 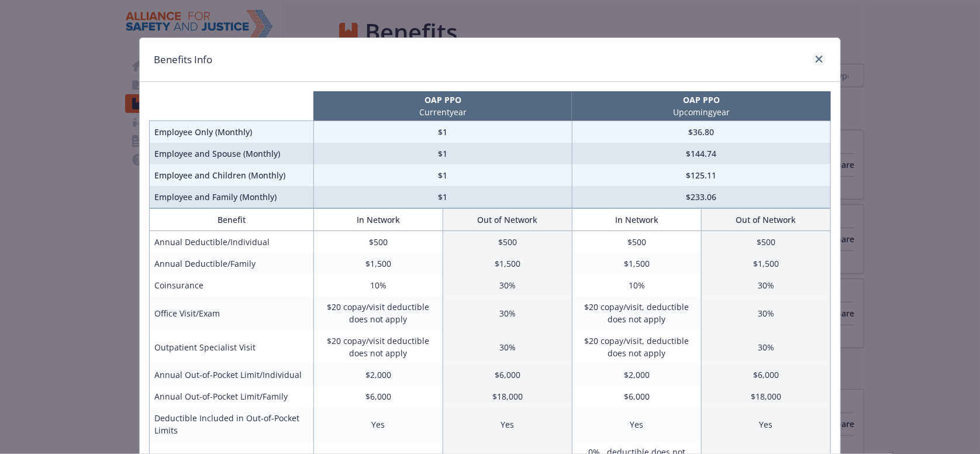 I want to click on td: Deductible Included in Out-of-Pocket Limits, so click(x=231, y=424).